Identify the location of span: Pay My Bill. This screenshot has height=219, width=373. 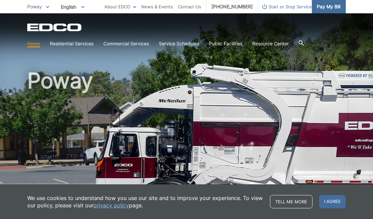
(329, 7).